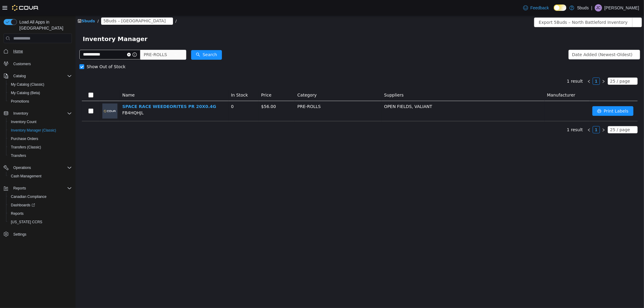  I want to click on span: Dark Mode, so click(554, 11).